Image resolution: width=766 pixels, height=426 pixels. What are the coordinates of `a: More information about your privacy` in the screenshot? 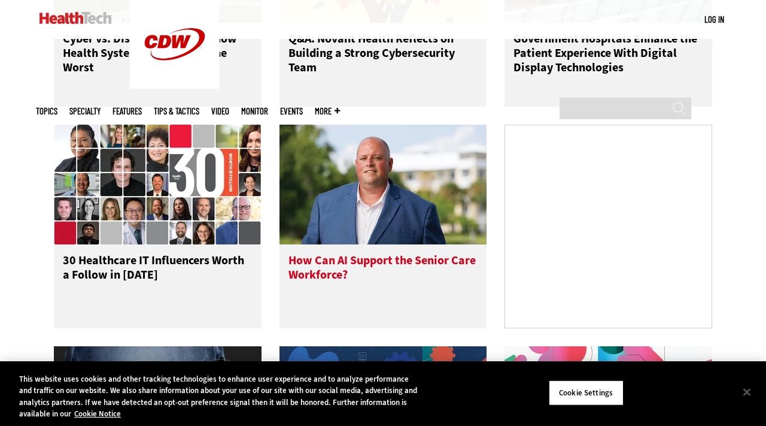 It's located at (98, 413).